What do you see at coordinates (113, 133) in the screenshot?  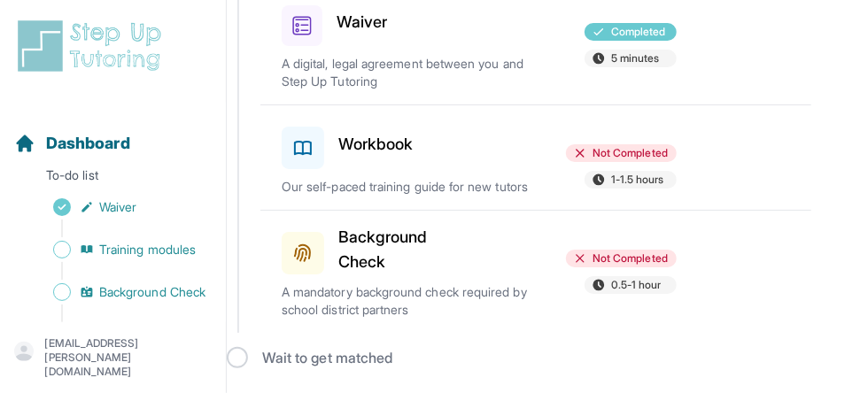 I see `button: Dashboard` at bounding box center [113, 133].